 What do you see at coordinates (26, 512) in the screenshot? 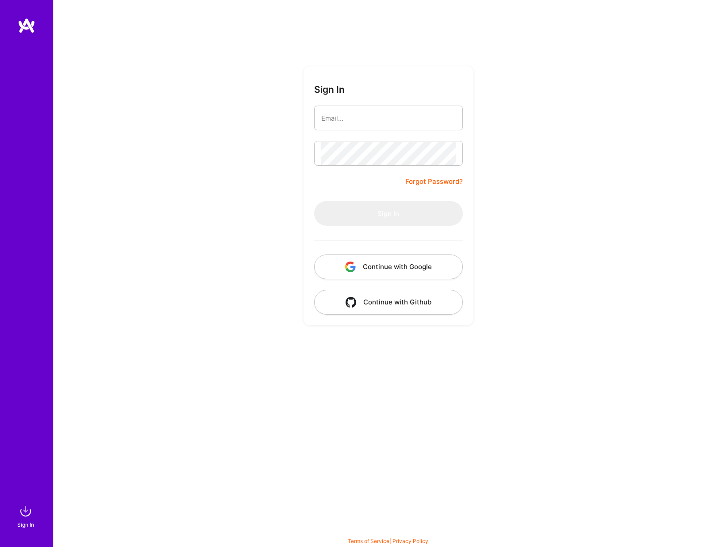
I see `img: sign in` at bounding box center [26, 512].